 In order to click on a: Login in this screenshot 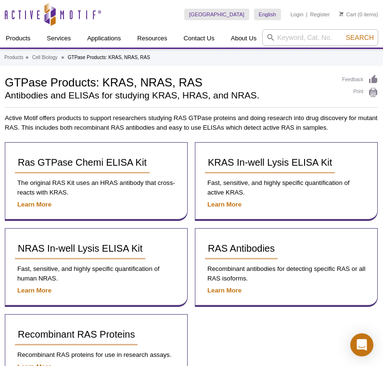, I will do `click(297, 14)`.